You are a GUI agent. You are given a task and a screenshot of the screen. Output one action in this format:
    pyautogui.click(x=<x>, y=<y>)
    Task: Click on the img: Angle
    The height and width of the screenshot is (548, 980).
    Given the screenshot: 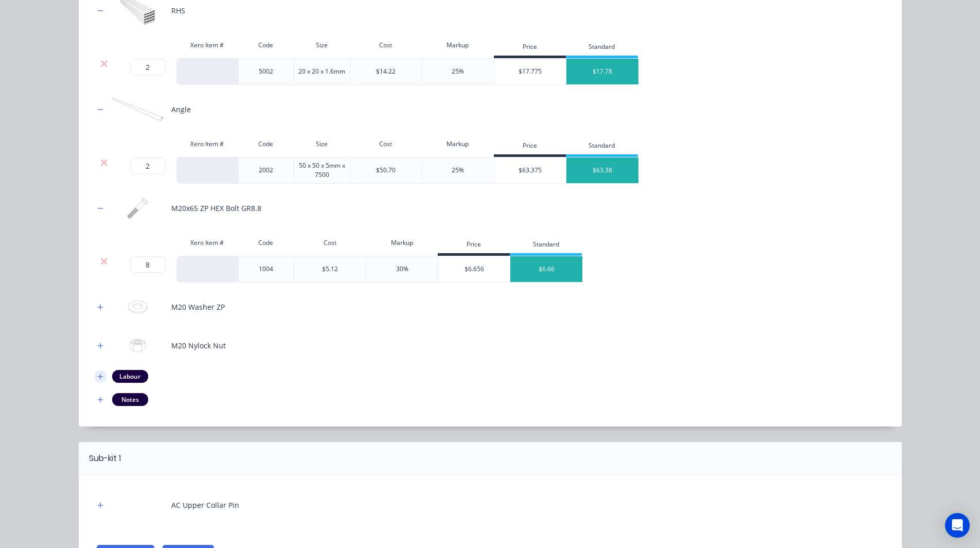 What is the action you would take?
    pyautogui.click(x=137, y=109)
    